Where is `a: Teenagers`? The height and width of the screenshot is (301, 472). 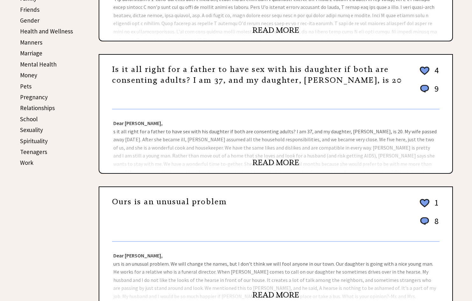
a: Teenagers is located at coordinates (33, 152).